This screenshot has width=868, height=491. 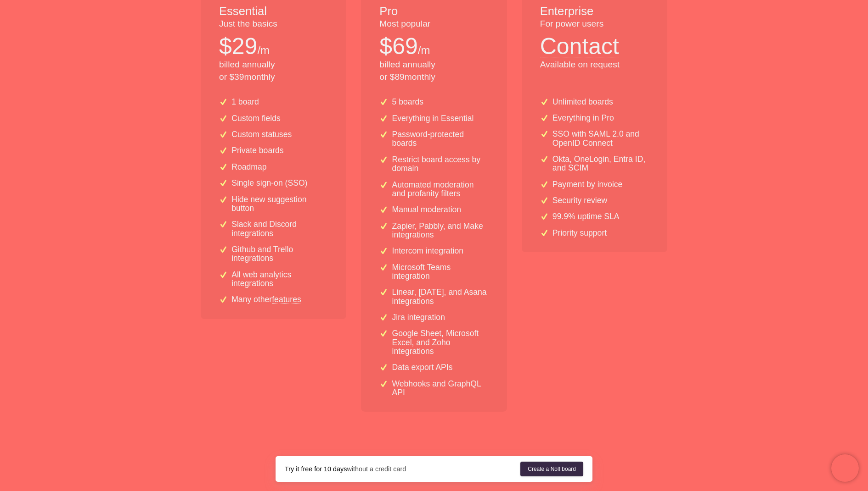 I want to click on p: Roadmap, so click(x=249, y=167).